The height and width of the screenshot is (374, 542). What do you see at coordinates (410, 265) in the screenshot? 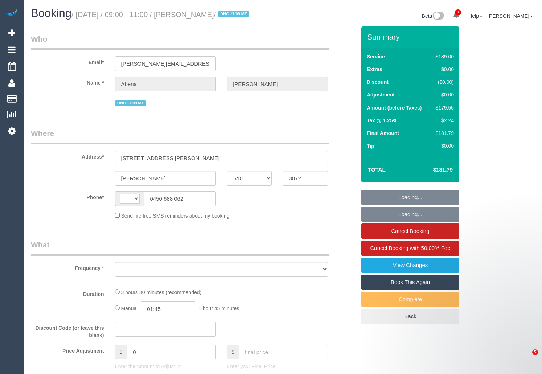
I see `a: View Changes` at bounding box center [410, 265].